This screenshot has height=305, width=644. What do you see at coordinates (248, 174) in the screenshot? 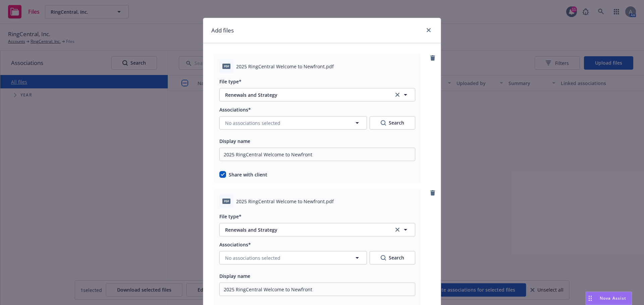
I see `span: Share with client` at bounding box center [248, 174].